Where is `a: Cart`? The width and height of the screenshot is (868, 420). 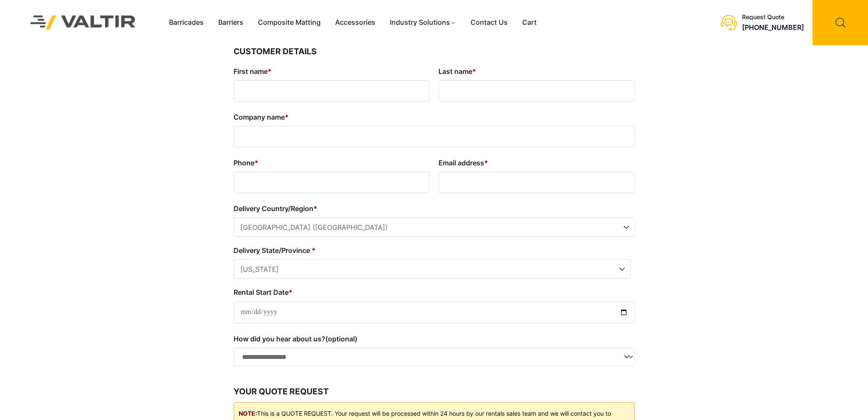 a: Cart is located at coordinates (530, 23).